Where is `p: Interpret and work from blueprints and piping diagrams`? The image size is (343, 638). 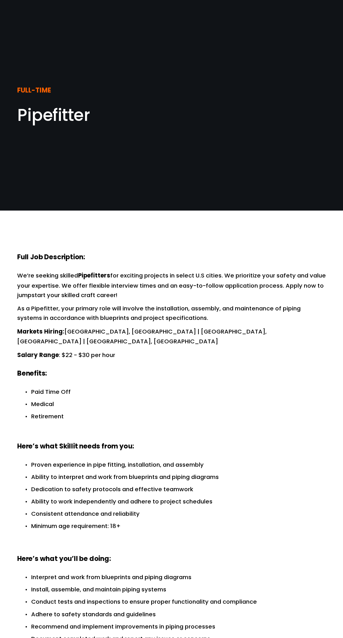
p: Interpret and work from blueprints and piping diagrams is located at coordinates (179, 577).